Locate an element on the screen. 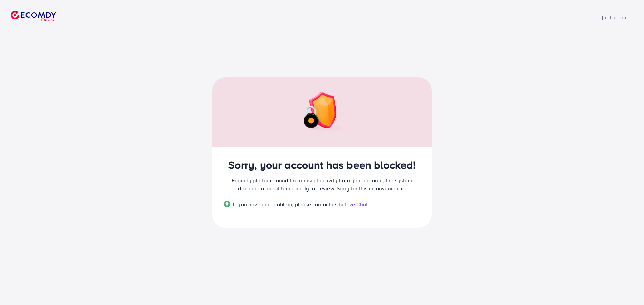 The image size is (644, 305). p: Ecomdy platform found the unusual activity from your account, the system decided to lock it tempo... is located at coordinates (322, 185).